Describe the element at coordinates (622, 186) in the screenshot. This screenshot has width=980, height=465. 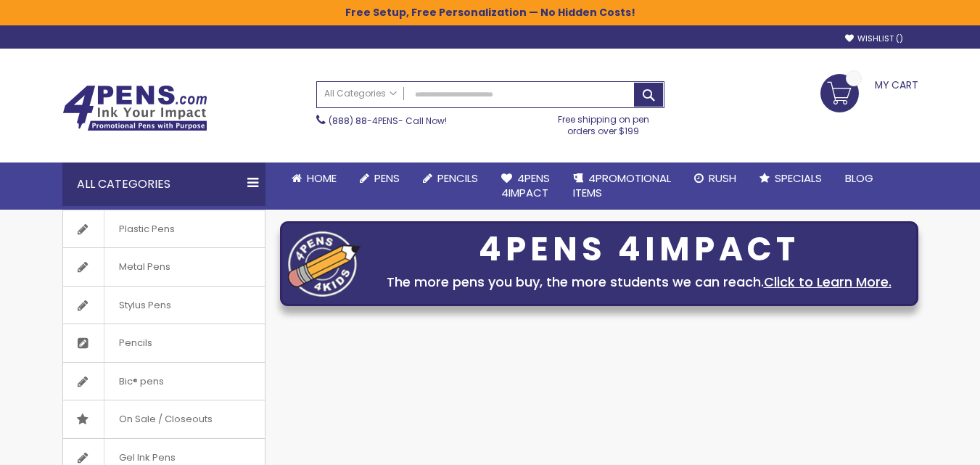
I see `a: 4PROMOTIONALITEMS` at that location.